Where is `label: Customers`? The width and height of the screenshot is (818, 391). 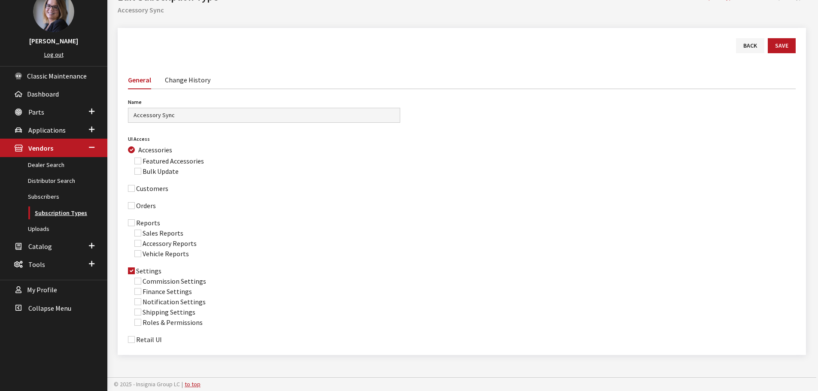
label: Customers is located at coordinates (152, 189).